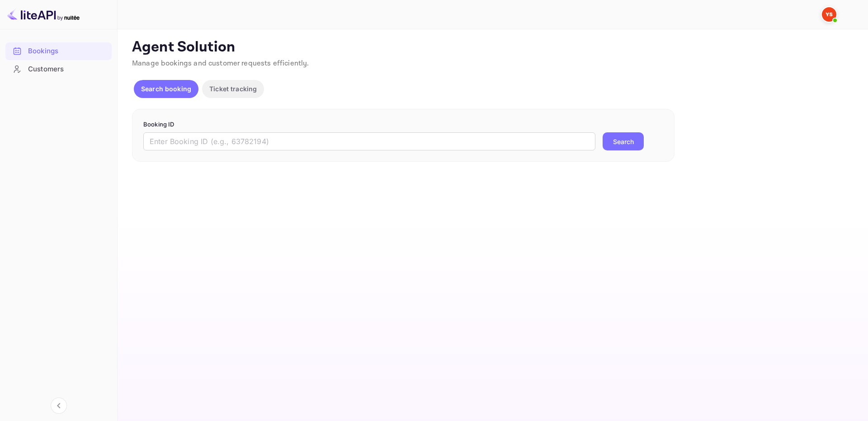  I want to click on input: Enter Booking ID (e.g., 63782194), so click(370, 142).